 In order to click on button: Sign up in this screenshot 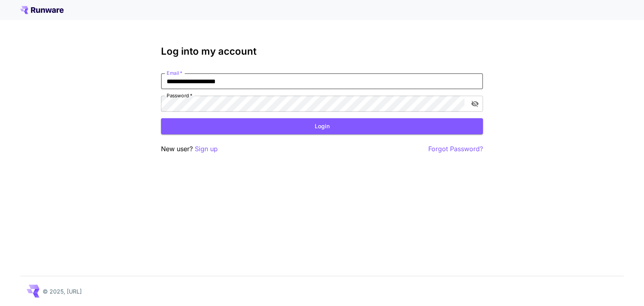, I will do `click(206, 149)`.